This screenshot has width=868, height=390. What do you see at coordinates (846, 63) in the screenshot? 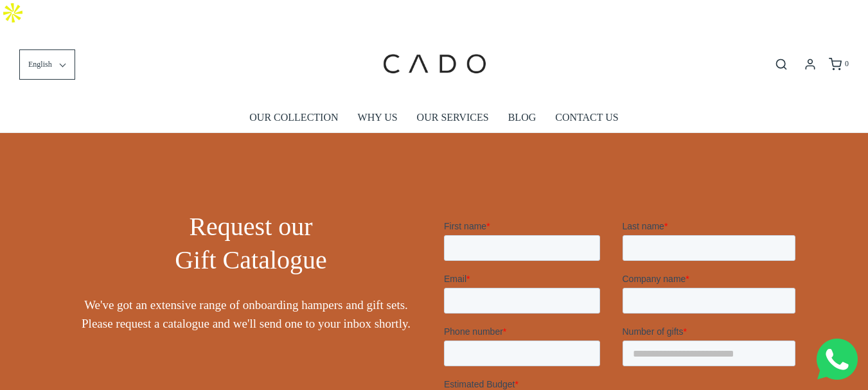
I see `span: 0` at bounding box center [846, 63].